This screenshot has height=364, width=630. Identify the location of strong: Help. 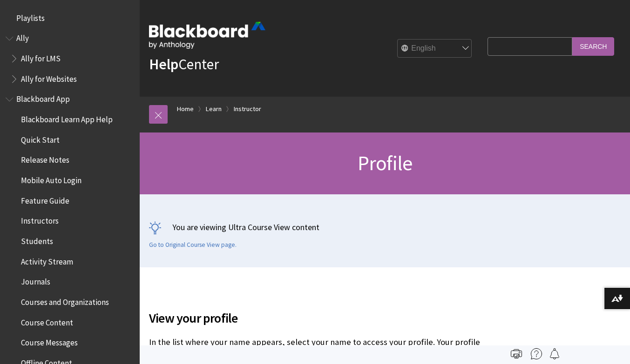
(164, 64).